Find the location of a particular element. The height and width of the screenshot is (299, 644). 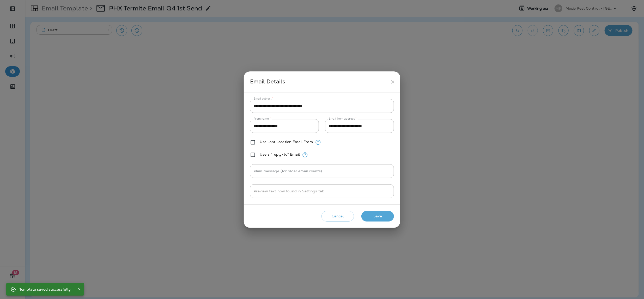

label: From name is located at coordinates (262, 119).